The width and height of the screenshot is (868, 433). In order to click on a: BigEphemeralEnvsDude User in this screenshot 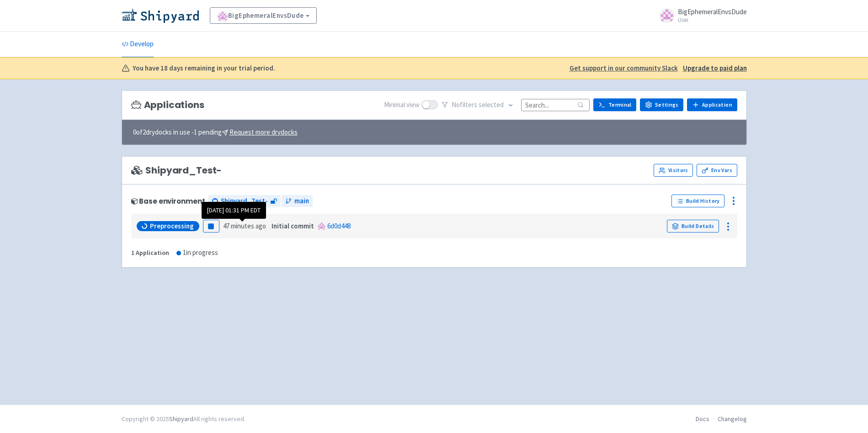, I will do `click(700, 16)`.